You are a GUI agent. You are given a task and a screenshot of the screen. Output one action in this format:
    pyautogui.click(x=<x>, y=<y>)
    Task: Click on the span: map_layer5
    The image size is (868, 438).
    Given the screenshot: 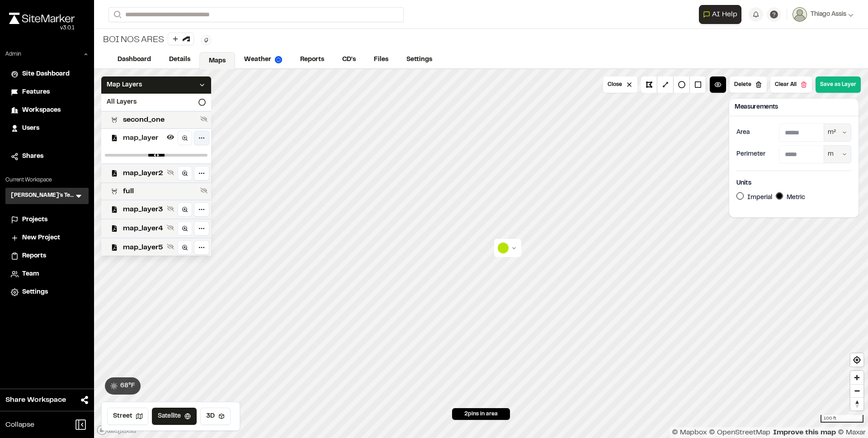 What is the action you would take?
    pyautogui.click(x=143, y=248)
    